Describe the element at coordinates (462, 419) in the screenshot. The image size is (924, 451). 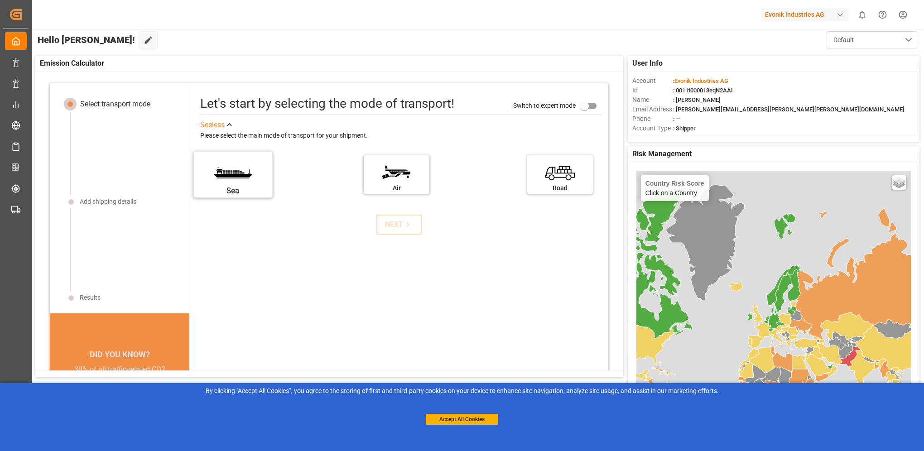
I see `button: Accept All Cookies` at that location.